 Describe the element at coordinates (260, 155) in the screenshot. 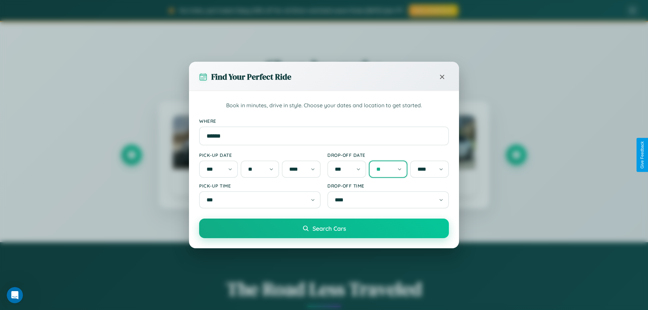

I see `label: Pick-up Date` at that location.